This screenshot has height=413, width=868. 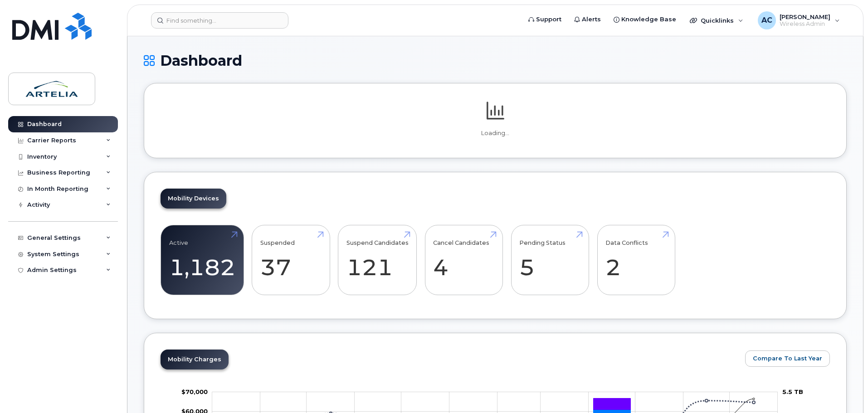 I want to click on button: Compare To Last Year, so click(x=787, y=359).